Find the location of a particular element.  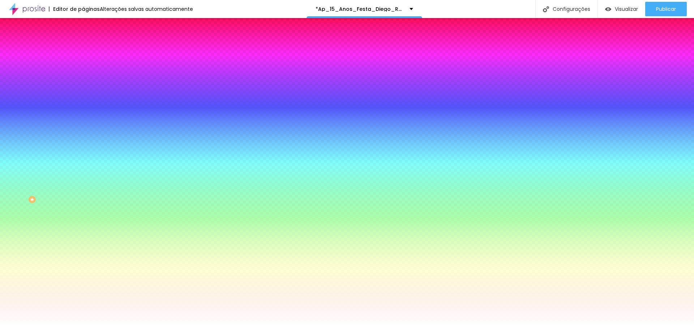

button: Visualizar is located at coordinates (622, 9).